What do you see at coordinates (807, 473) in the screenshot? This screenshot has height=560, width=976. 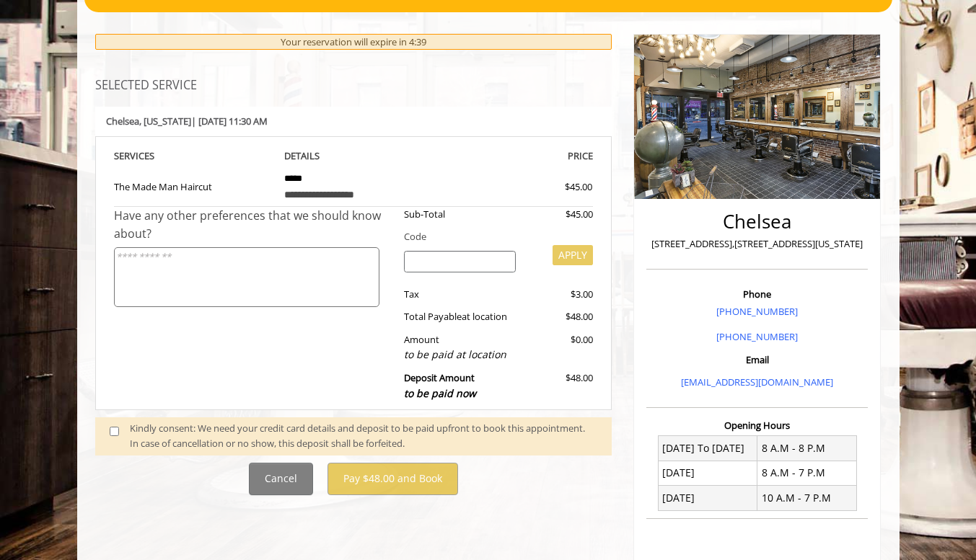 I see `td: 8 A.M - 7 P.M` at bounding box center [807, 473].